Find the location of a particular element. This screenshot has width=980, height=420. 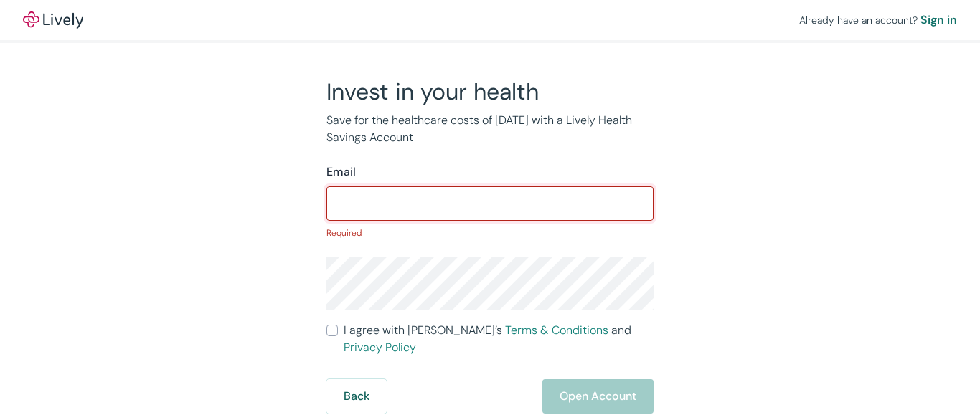

h2: Invest in your health is located at coordinates (490, 91).